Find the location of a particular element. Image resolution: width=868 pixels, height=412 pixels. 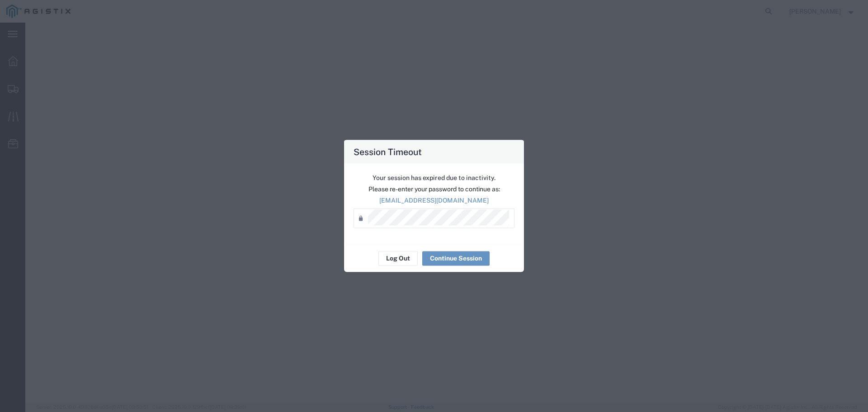

p: Your session has expired due to inactivity. is located at coordinates (434, 178).